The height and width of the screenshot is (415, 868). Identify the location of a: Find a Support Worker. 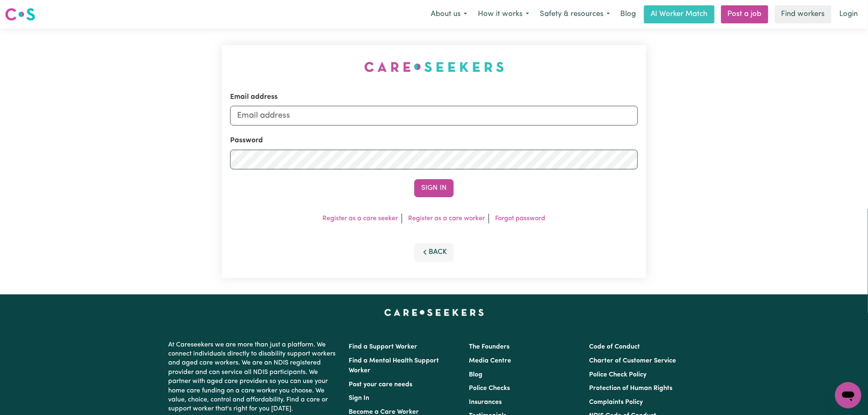
(382, 347).